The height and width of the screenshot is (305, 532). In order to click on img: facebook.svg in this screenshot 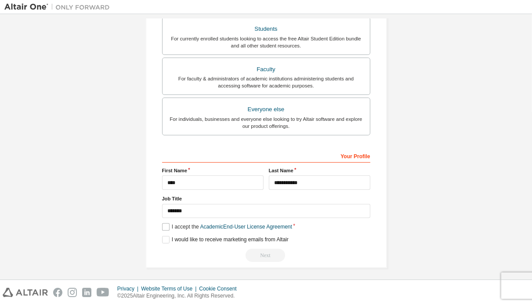, I will do `click(58, 292)`.